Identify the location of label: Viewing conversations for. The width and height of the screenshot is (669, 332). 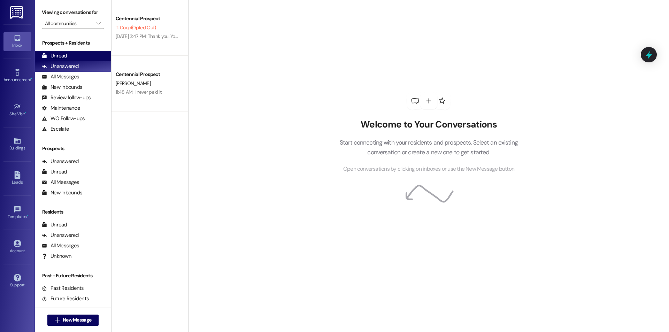
(73, 12).